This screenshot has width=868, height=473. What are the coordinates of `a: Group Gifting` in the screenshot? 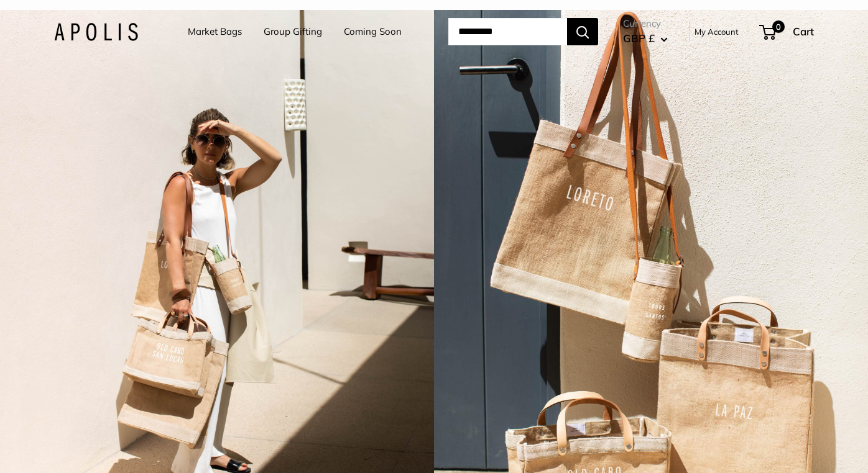 It's located at (293, 32).